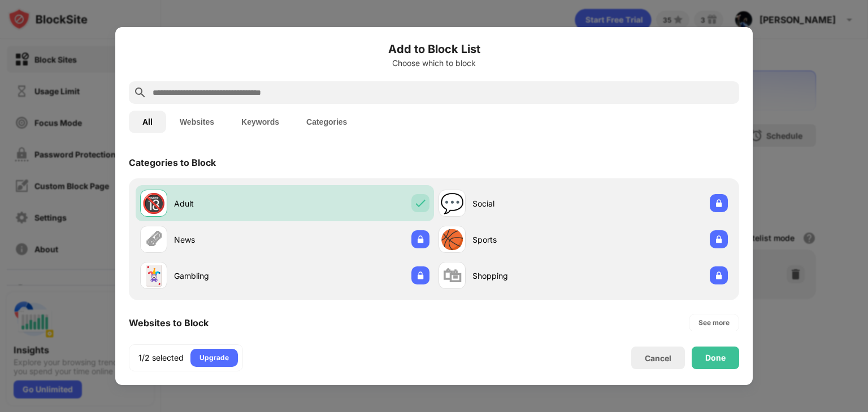 Image resolution: width=868 pixels, height=412 pixels. I want to click on button: Keywords, so click(260, 122).